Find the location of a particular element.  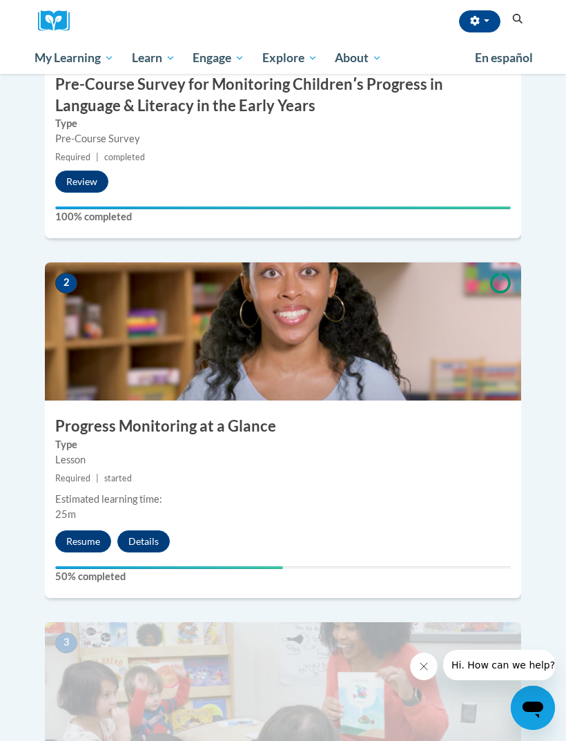

div: Estimated learning time: is located at coordinates (283, 499).